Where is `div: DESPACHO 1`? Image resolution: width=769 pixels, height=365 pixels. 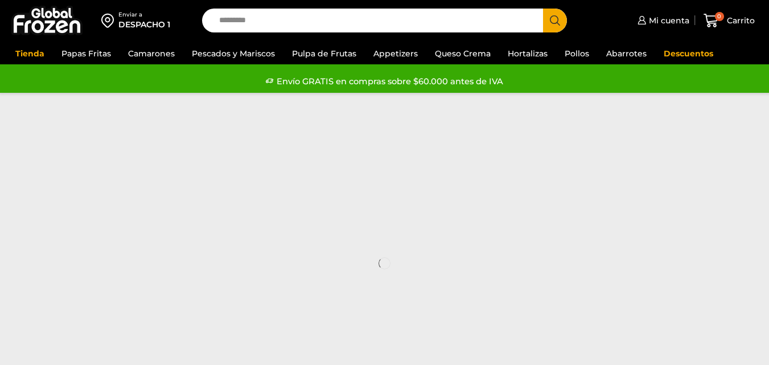
div: DESPACHO 1 is located at coordinates (144, 24).